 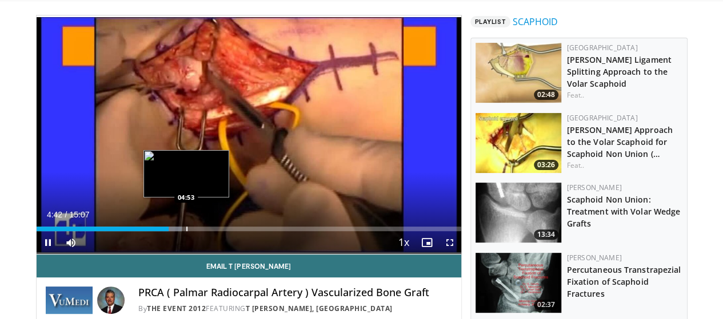 What do you see at coordinates (54, 215) in the screenshot?
I see `span: 4:42` at bounding box center [54, 215].